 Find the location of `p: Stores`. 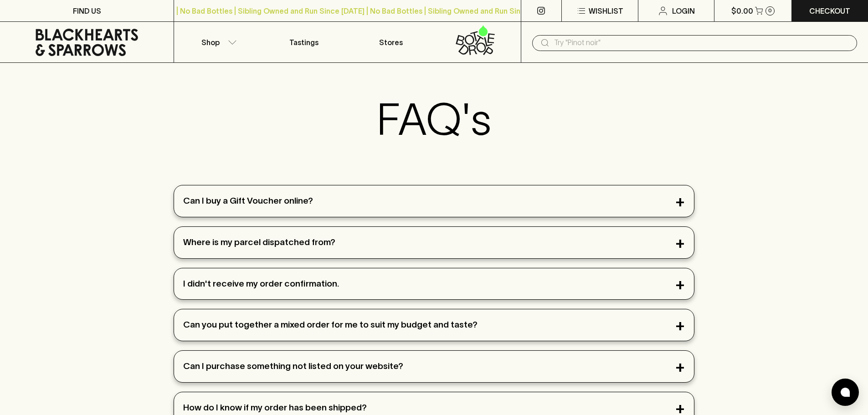

p: Stores is located at coordinates (391, 42).